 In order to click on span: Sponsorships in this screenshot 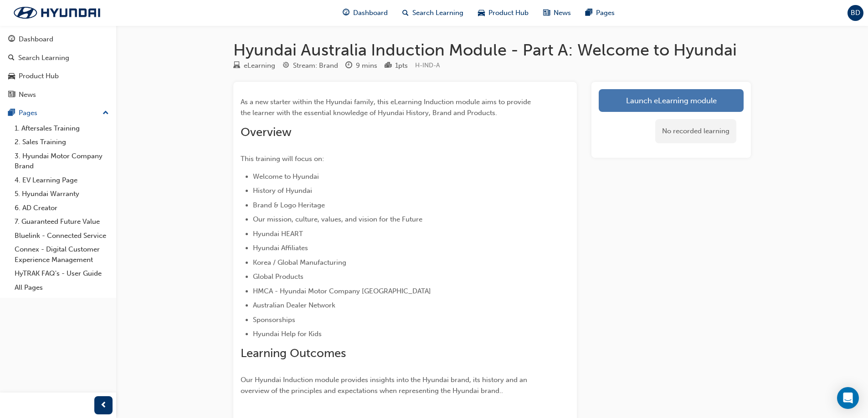, I will do `click(274, 320)`.